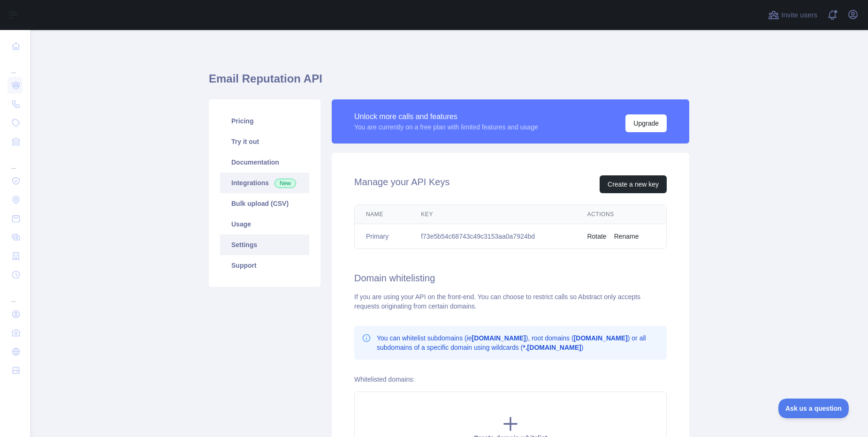 The image size is (868, 437). I want to click on button: Rotate, so click(597, 236).